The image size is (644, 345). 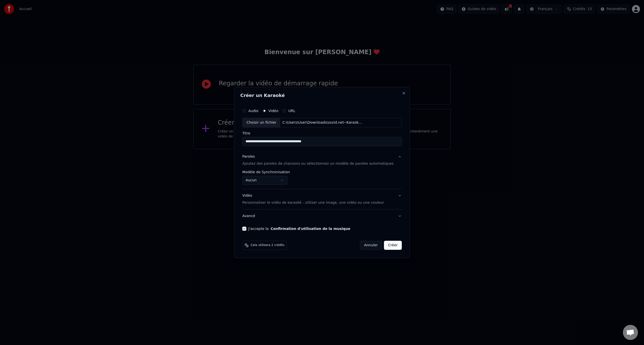 What do you see at coordinates (313, 203) in the screenshot?
I see `p: Personnaliser le vidéo de karaoké : utiliser une image, une vidéo ou une couleur` at bounding box center [313, 203].